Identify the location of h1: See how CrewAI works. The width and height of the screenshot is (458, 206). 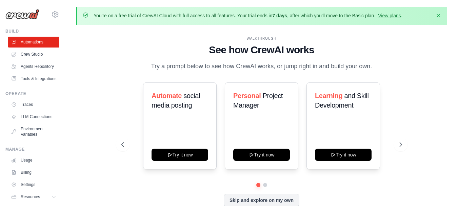
(262, 50).